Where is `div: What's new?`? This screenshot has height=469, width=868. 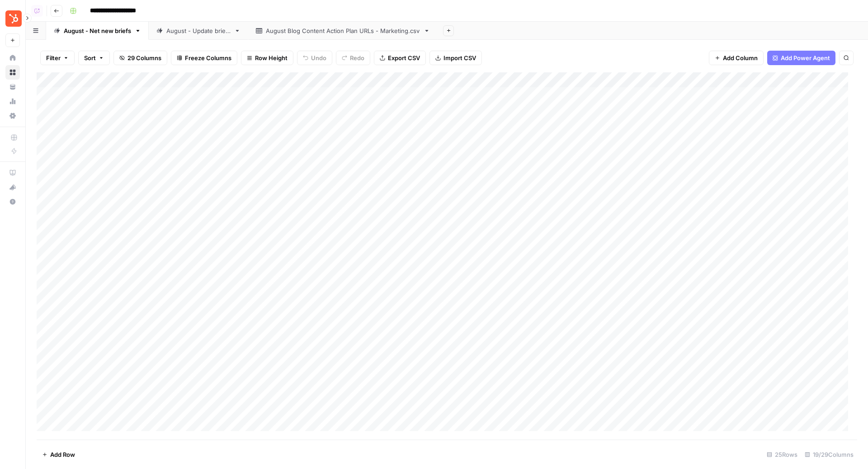
div: What's new? is located at coordinates (12, 187).